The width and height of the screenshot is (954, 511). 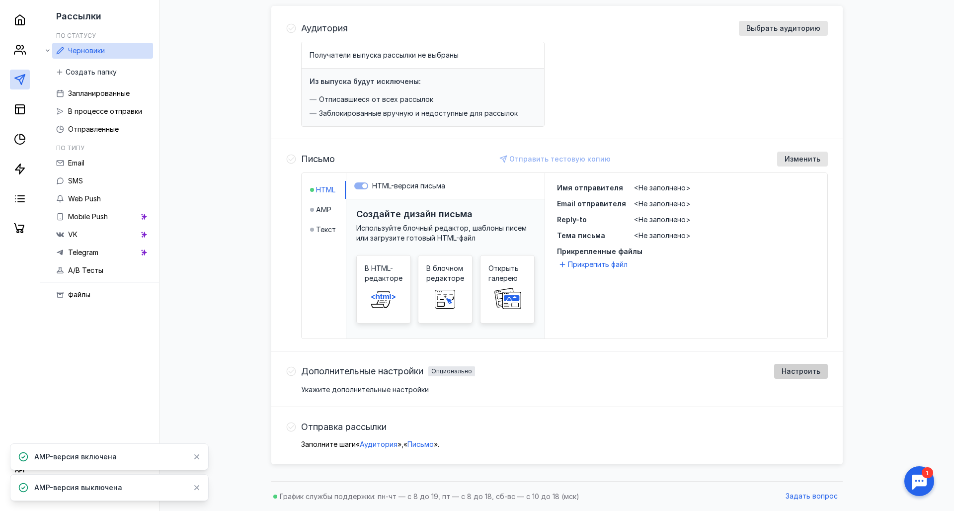 What do you see at coordinates (590, 187) in the screenshot?
I see `span: Имя отправителя` at bounding box center [590, 187].